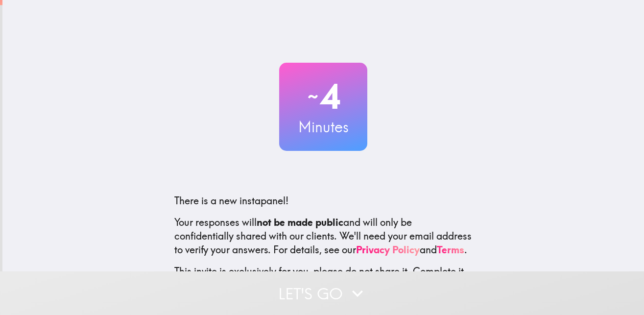 The image size is (644, 315). Describe the element at coordinates (388, 249) in the screenshot. I see `a: Privacy Policy` at that location.